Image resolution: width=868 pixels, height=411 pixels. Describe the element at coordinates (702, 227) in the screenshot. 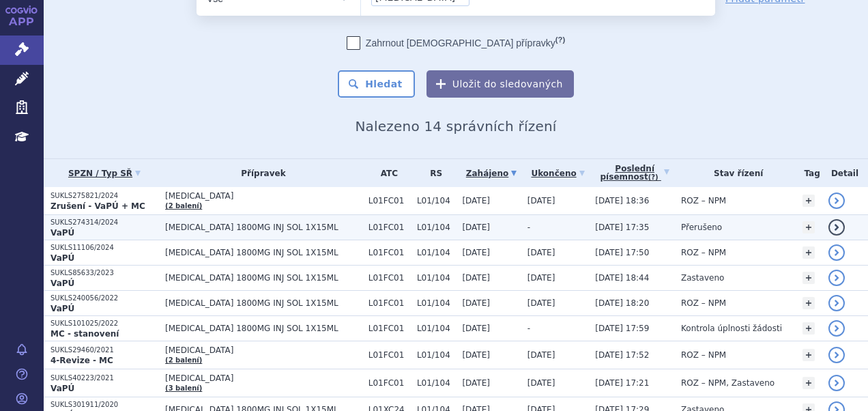

I see `span: Přerušeno` at that location.